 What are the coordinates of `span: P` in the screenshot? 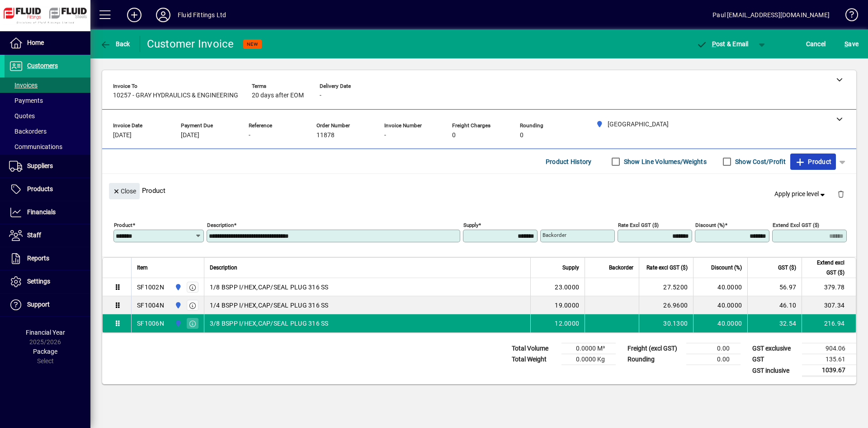 It's located at (714, 44).